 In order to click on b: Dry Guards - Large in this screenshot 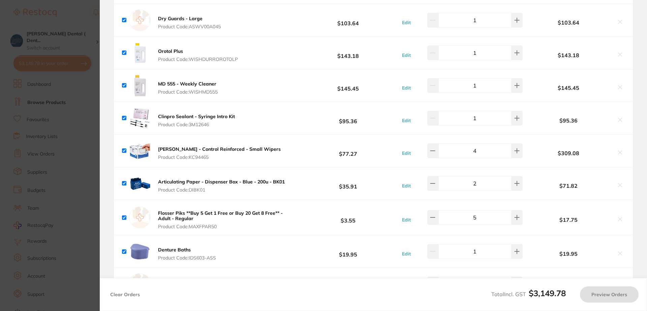, I will do `click(180, 19)`.